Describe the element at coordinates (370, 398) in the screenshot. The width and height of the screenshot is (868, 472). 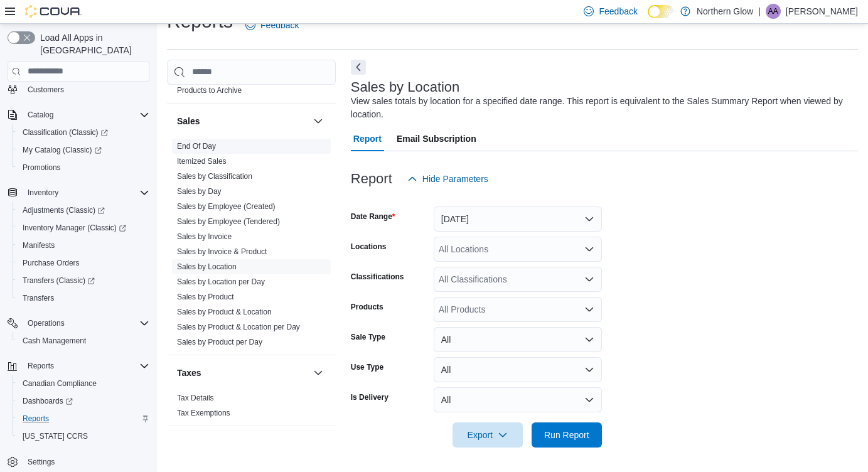
I see `label: Is Delivery` at that location.